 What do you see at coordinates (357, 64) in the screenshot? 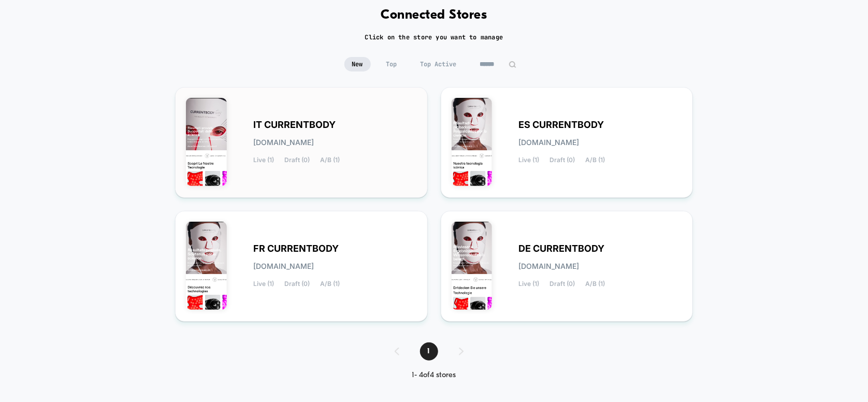
I see `span: New` at bounding box center [357, 64].